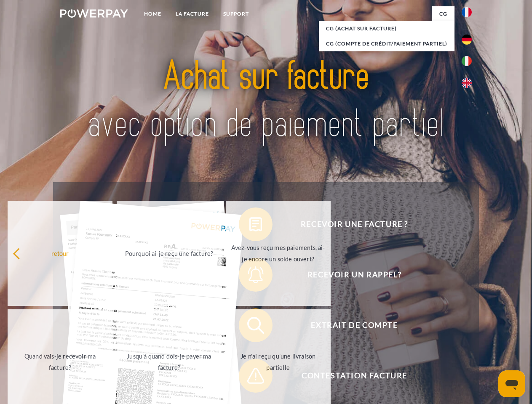  What do you see at coordinates (348, 326) in the screenshot?
I see `button: Extrait de compte` at bounding box center [348, 326].